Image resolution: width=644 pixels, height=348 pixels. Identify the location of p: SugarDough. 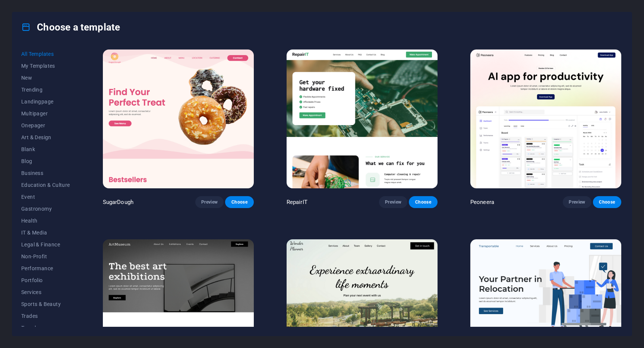
(118, 202).